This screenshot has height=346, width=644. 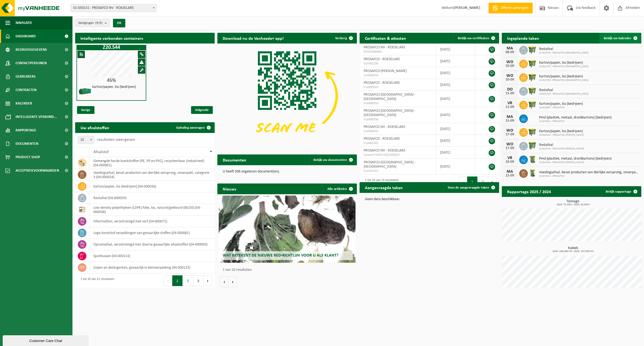 I want to click on div: MA, so click(x=510, y=48).